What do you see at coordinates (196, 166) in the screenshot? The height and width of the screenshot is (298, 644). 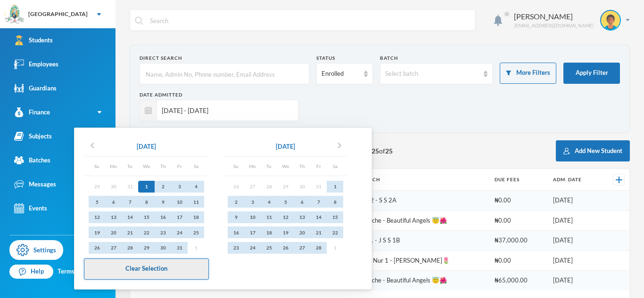 I see `div: Sa` at bounding box center [196, 166].